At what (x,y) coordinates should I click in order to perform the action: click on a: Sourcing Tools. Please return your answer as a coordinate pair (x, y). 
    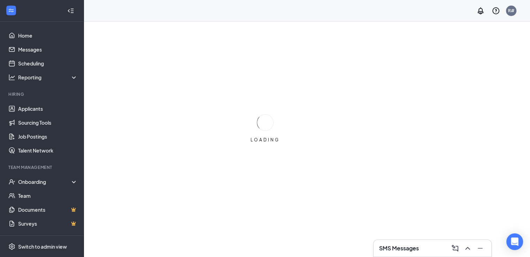
    Looking at the image, I should click on (48, 123).